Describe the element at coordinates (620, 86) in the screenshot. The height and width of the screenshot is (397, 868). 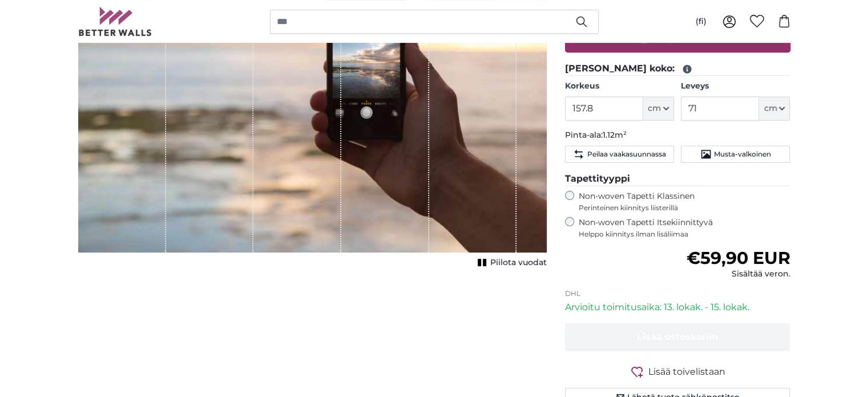
I see `label: Korkeus` at that location.